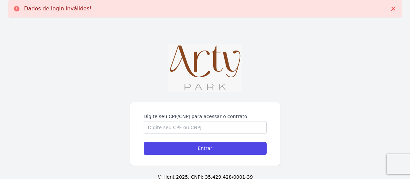 This screenshot has height=179, width=410. Describe the element at coordinates (58, 9) in the screenshot. I see `p: Dados de login inválidos!` at that location.